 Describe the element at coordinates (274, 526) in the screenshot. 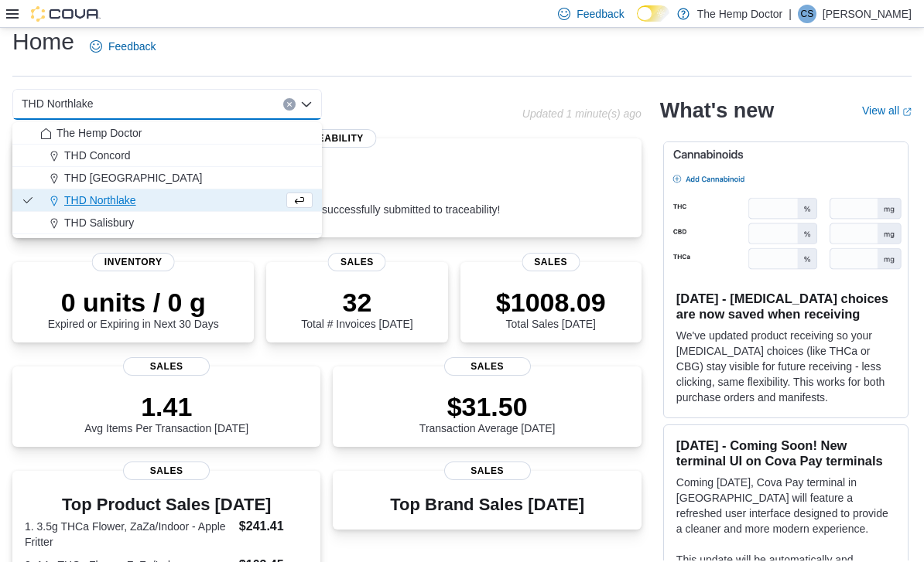

I see `dd: $241.41` at that location.